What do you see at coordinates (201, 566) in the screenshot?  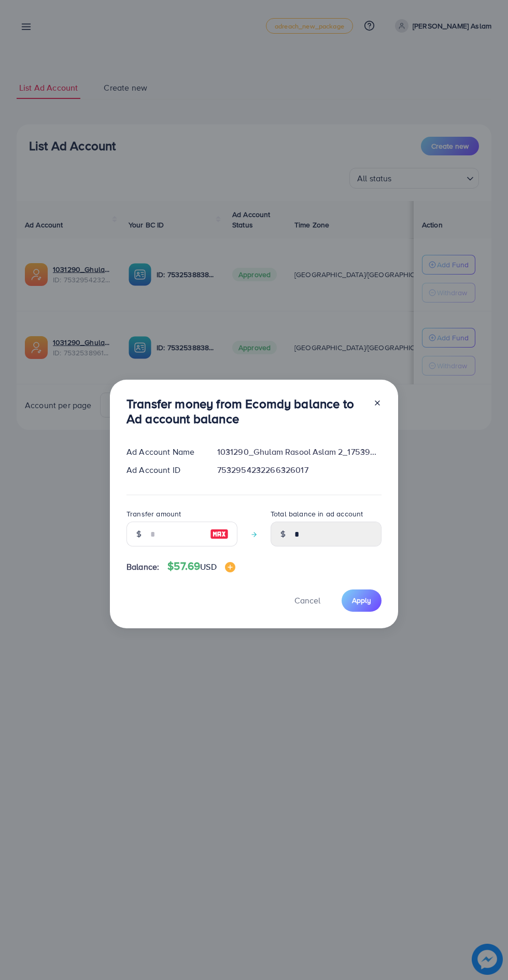 I see `h4: $57.69` at bounding box center [201, 566].